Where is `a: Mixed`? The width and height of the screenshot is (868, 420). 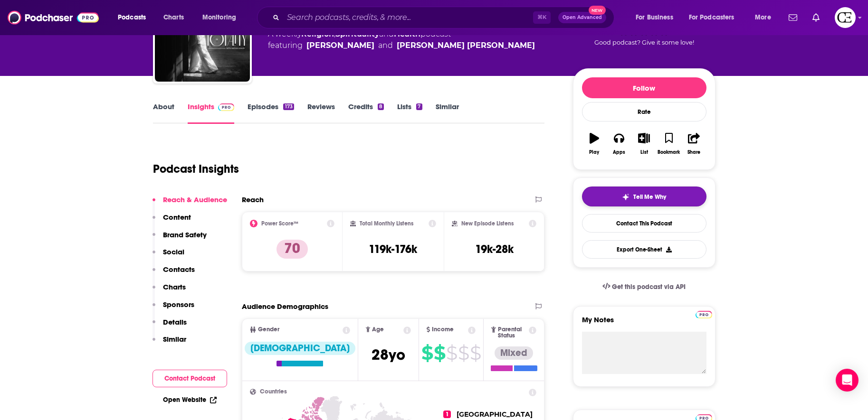
a: Mixed is located at coordinates (514, 359).